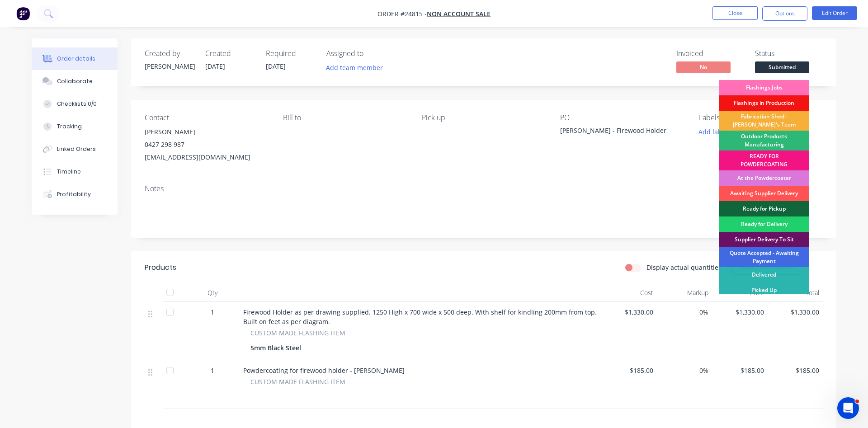 Image resolution: width=868 pixels, height=428 pixels. Describe the element at coordinates (761, 118) in the screenshot. I see `div: Labels` at that location.